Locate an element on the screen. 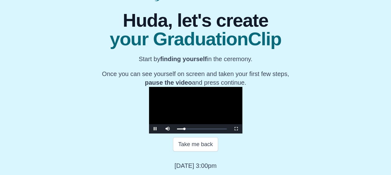 This screenshot has height=175, width=391. b: finding yourself is located at coordinates (184, 59).